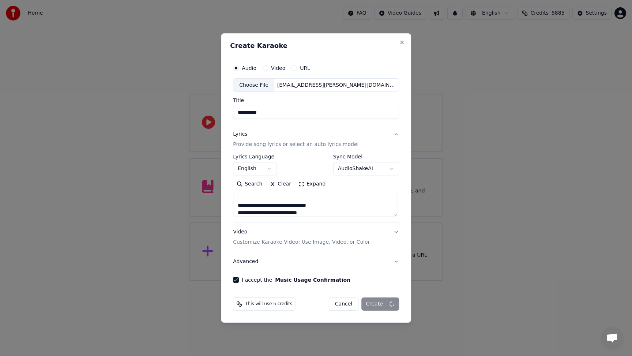 The width and height of the screenshot is (632, 356). What do you see at coordinates (296, 280) in the screenshot?
I see `label: I accept the` at bounding box center [296, 280].